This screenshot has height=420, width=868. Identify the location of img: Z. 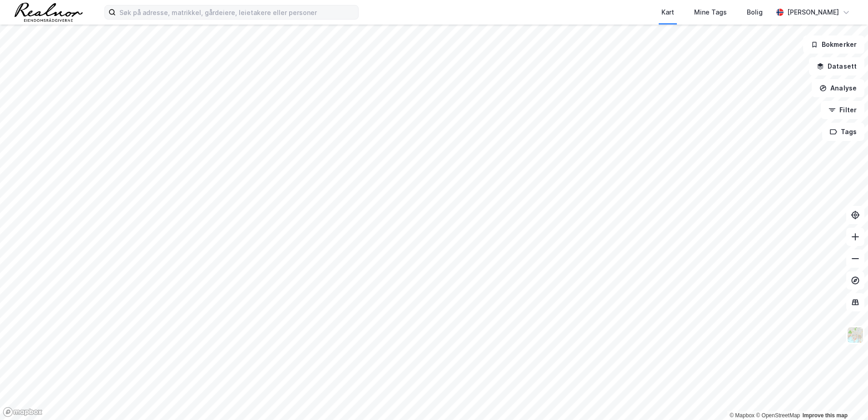
(855, 335).